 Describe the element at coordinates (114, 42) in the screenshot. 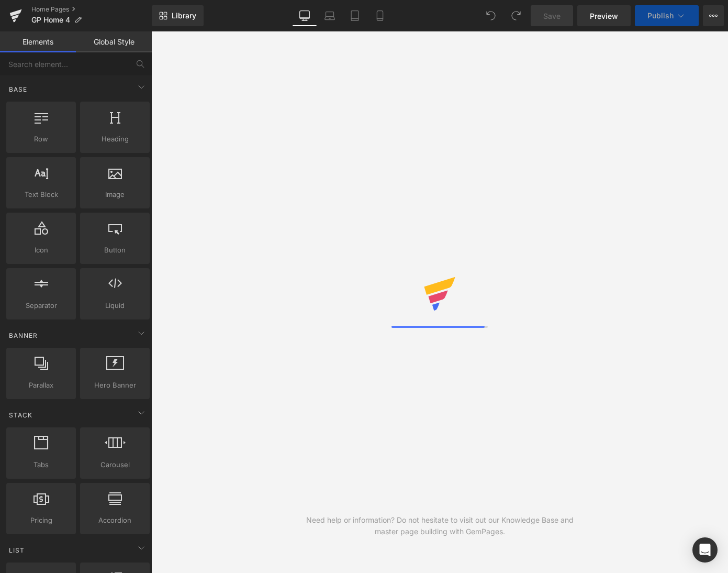

I see `a: Global Style` at that location.